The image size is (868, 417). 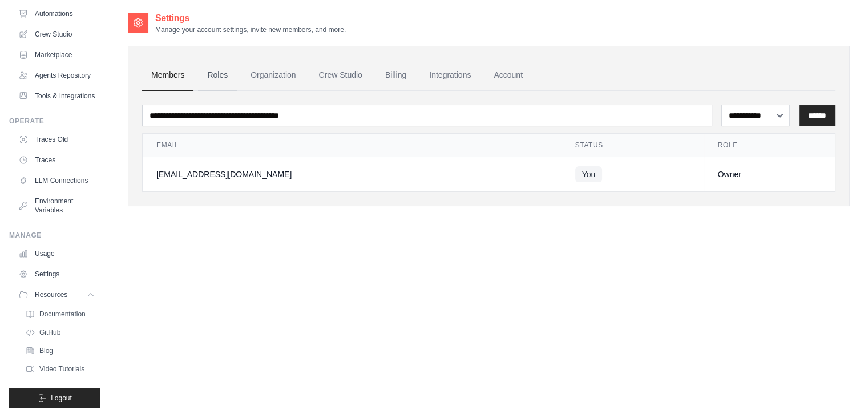 What do you see at coordinates (56, 180) in the screenshot?
I see `a: LLM Connections` at bounding box center [56, 180].